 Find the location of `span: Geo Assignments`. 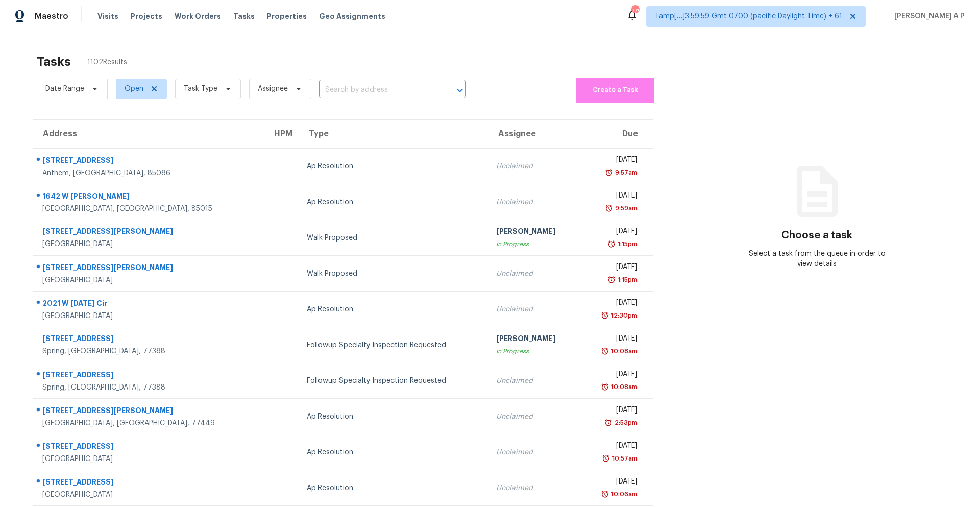

span: Geo Assignments is located at coordinates (352, 16).